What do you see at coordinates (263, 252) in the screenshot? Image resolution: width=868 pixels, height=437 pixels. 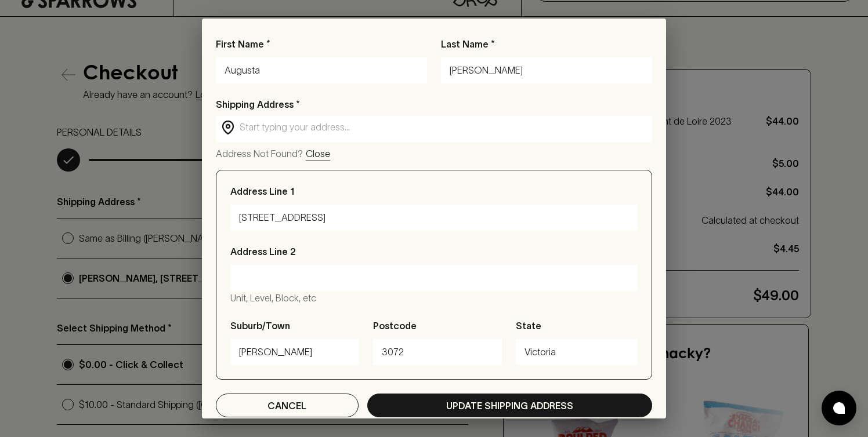 I see `p: Address Line 2` at bounding box center [263, 252].